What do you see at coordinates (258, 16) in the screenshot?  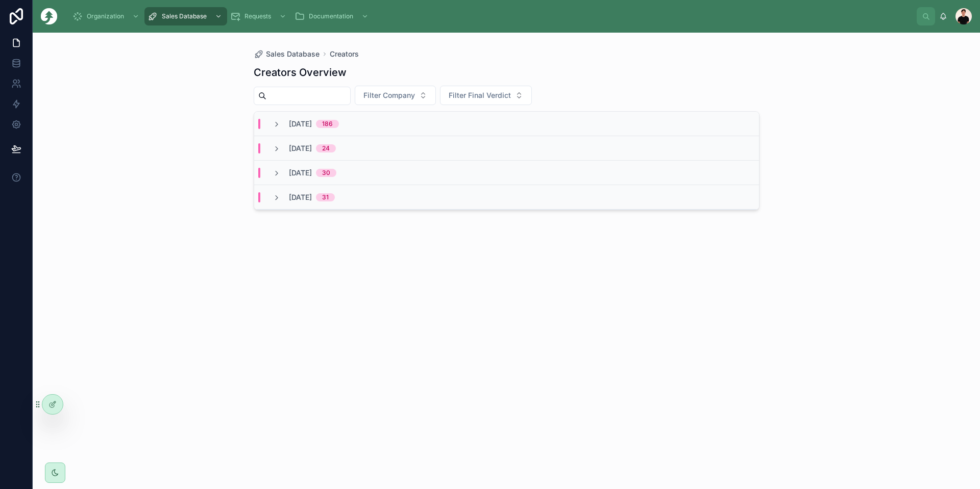 I see `span: Requests` at bounding box center [258, 16].